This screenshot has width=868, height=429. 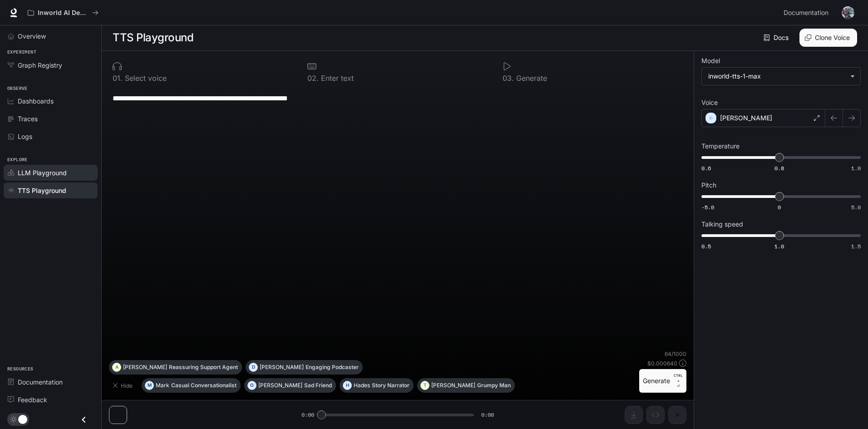 I want to click on a: Graph Registry, so click(x=51, y=65).